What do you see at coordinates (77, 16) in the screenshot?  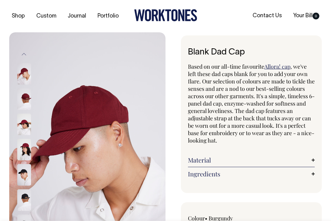 I see `a: Journal` at bounding box center [77, 16].